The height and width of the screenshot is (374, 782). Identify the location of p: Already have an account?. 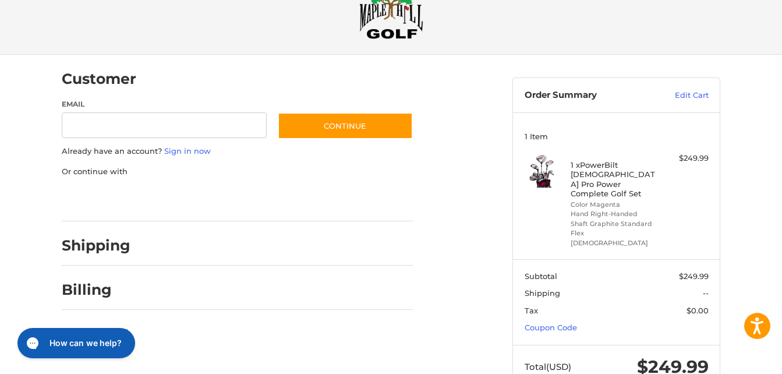
(237, 151).